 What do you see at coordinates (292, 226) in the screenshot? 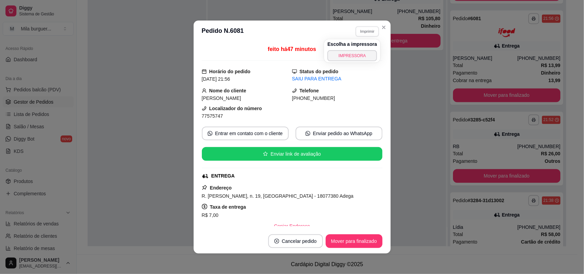
I see `button: Copiar Endereço` at bounding box center [292, 226].